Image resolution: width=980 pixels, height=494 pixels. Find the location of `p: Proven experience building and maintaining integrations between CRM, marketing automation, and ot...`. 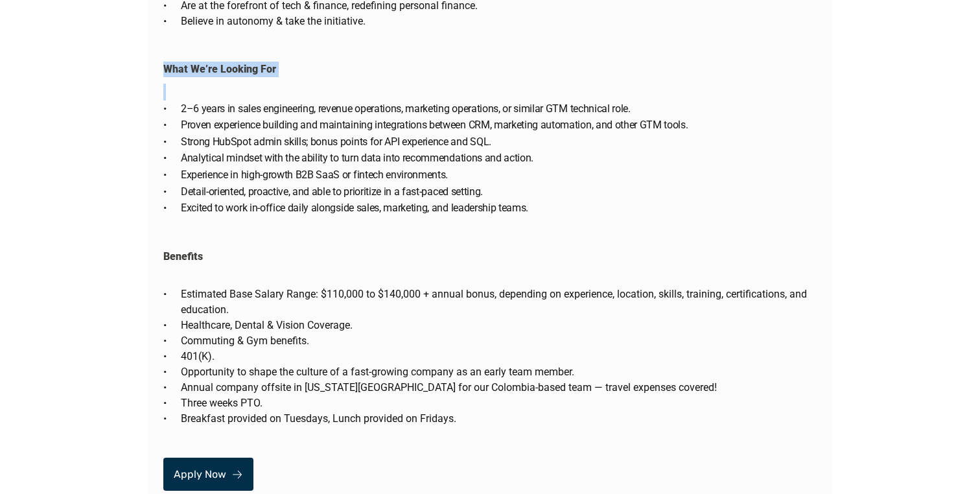

p: Proven experience building and maintaining integrations between CRM, marketing automation, and ot... is located at coordinates (498, 126).